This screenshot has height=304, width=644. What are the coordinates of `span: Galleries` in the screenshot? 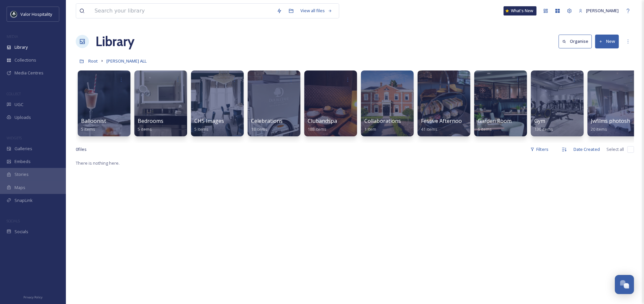 It's located at (23, 148).